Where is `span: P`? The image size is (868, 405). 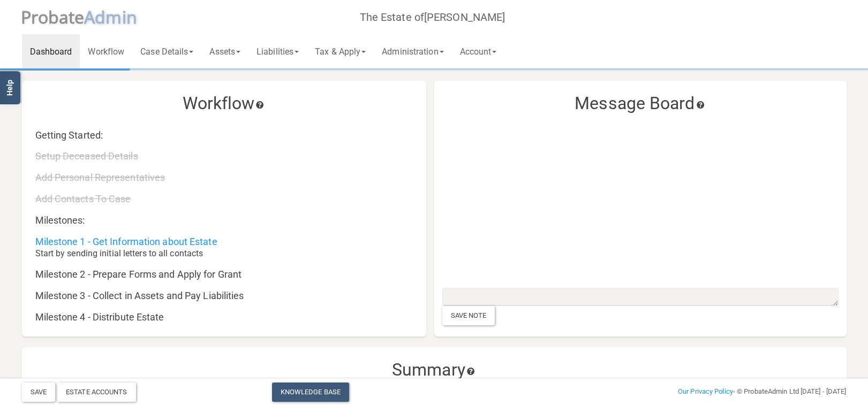 span: P is located at coordinates (52, 17).